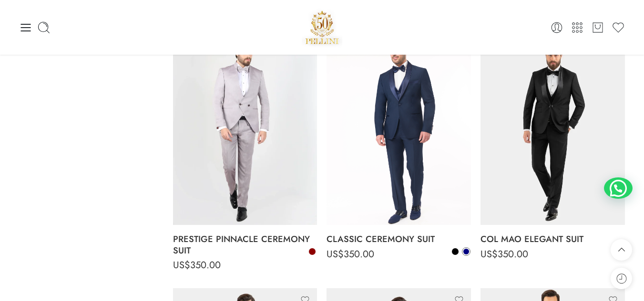 The width and height of the screenshot is (644, 301). Describe the element at coordinates (466, 252) in the screenshot. I see `a: Navy` at that location.